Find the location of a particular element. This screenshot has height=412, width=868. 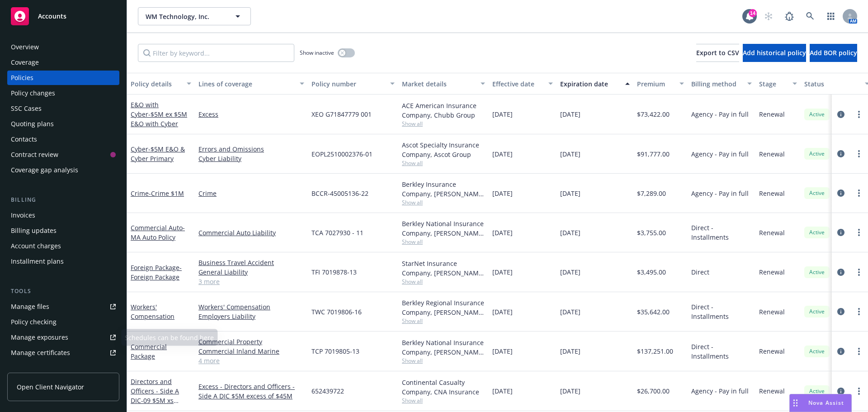

button: Effective date is located at coordinates (523, 84).